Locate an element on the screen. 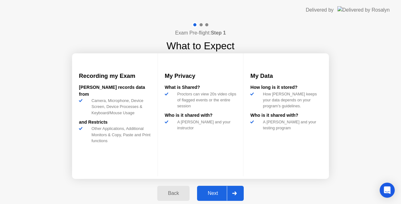  button: Next is located at coordinates (220, 193).